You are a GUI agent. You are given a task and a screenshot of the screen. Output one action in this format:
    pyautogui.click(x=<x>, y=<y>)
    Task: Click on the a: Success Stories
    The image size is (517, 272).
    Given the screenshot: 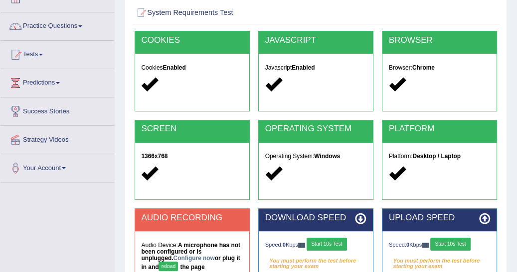 What is the action you would take?
    pyautogui.click(x=57, y=110)
    